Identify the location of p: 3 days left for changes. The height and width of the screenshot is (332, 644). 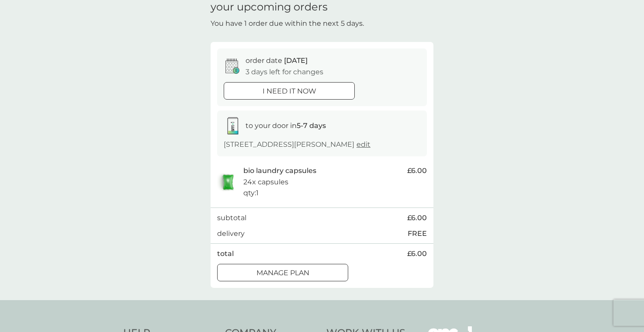
(284, 72).